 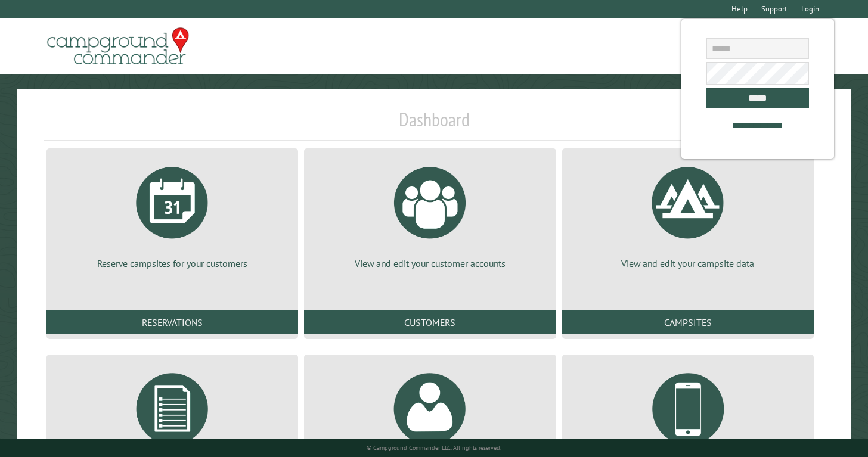 I want to click on a: View and edit your campsite data, so click(x=688, y=214).